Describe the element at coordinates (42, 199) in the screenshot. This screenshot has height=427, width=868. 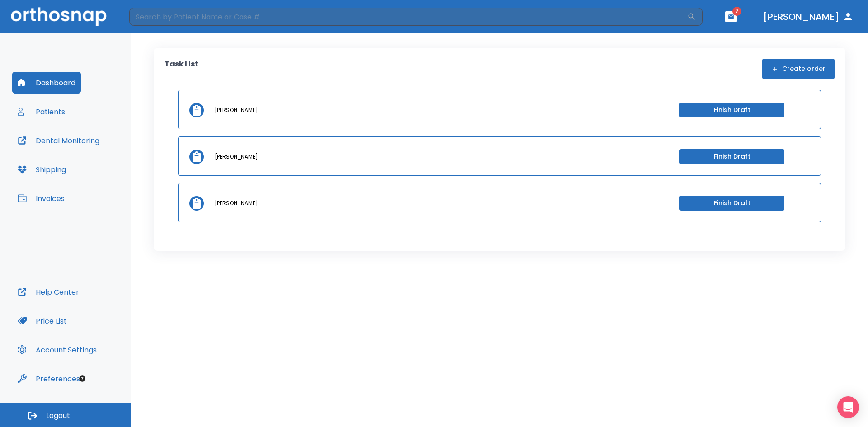
I see `button: Invoices` at that location.